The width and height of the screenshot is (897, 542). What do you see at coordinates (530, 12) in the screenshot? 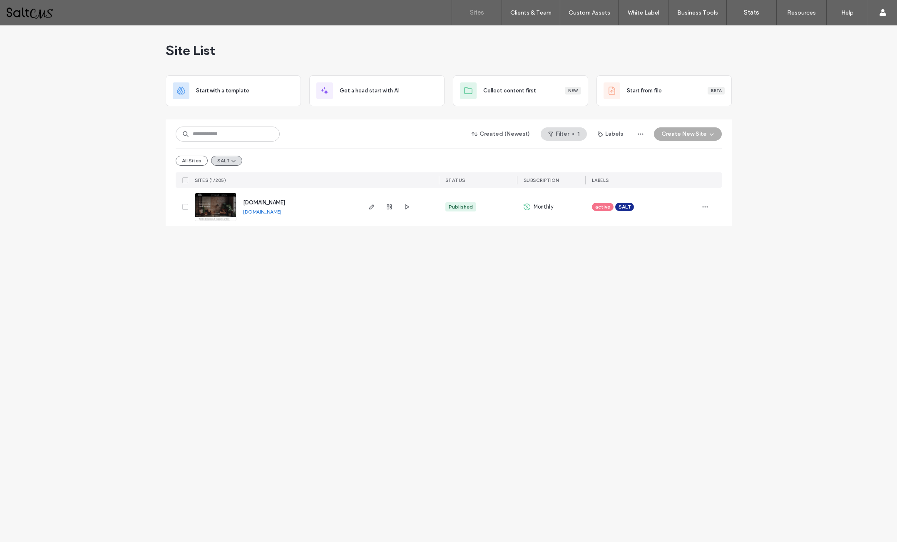
I see `label: Clients & Team` at bounding box center [530, 12].